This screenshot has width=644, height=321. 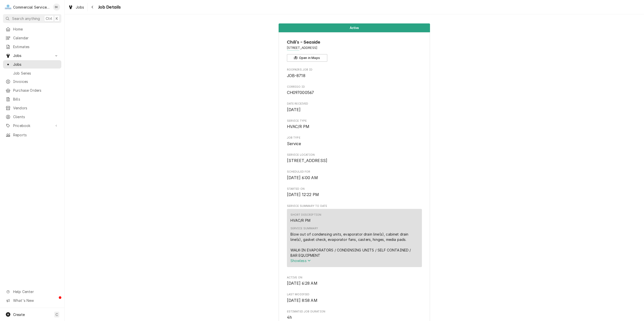 I want to click on div: Corrigo ID, so click(x=354, y=90).